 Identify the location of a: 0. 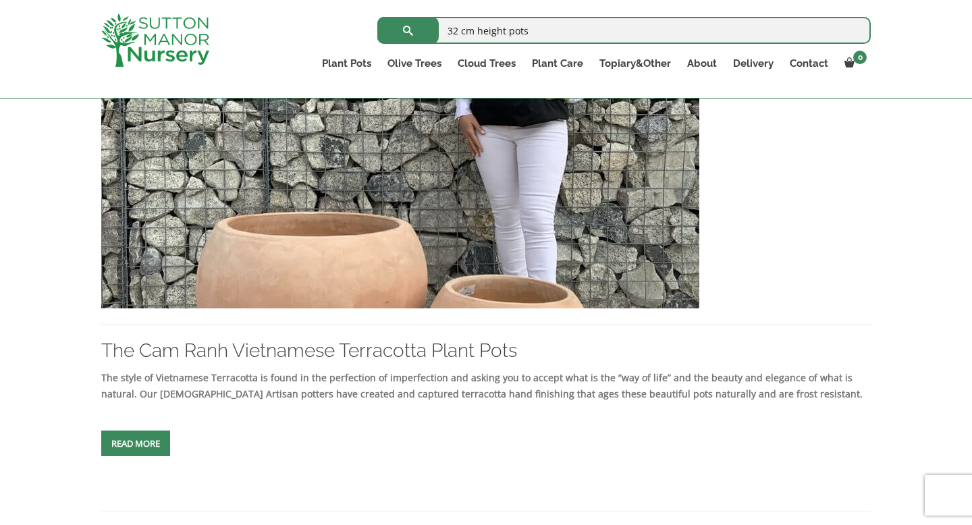
(853, 63).